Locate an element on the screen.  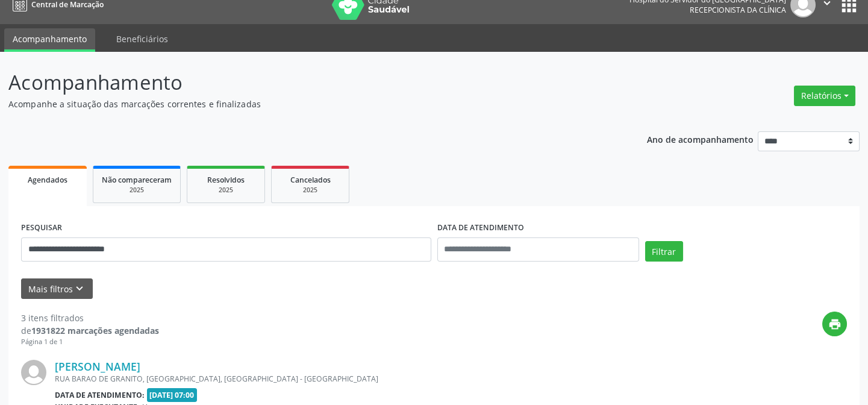
label: PESQUISAR is located at coordinates (41, 228).